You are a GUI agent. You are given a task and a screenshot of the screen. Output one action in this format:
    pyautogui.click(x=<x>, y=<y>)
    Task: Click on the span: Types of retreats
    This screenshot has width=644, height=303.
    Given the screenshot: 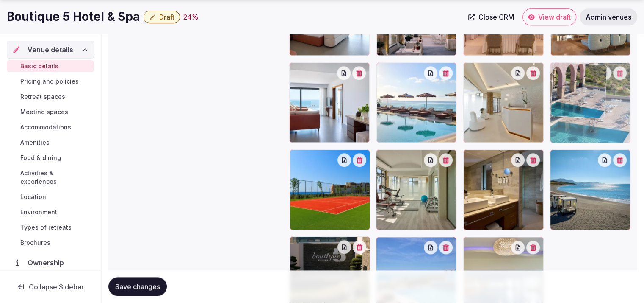 What is the action you would take?
    pyautogui.click(x=46, y=227)
    